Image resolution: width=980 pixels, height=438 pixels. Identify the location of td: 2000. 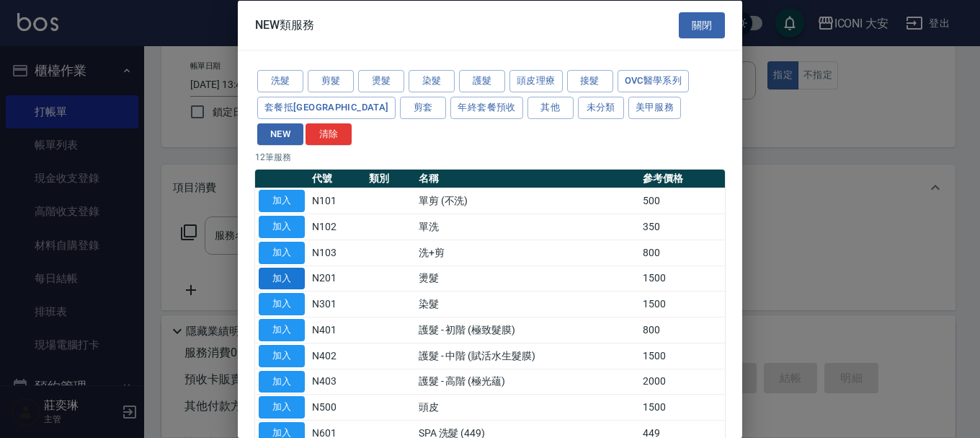
(682, 381).